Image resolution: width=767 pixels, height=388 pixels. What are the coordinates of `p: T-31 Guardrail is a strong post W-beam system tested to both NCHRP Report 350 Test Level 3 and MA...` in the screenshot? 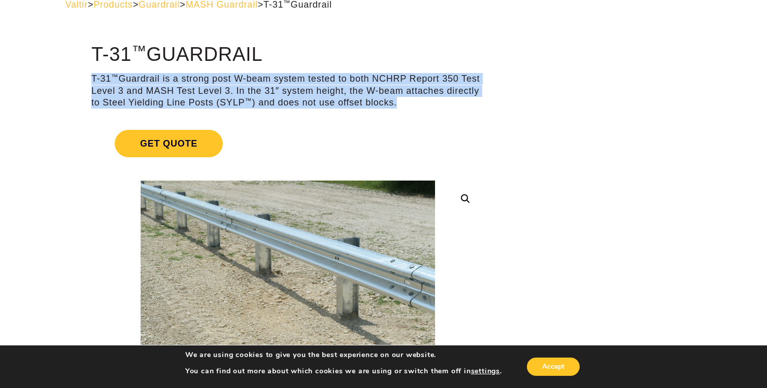 It's located at (287, 91).